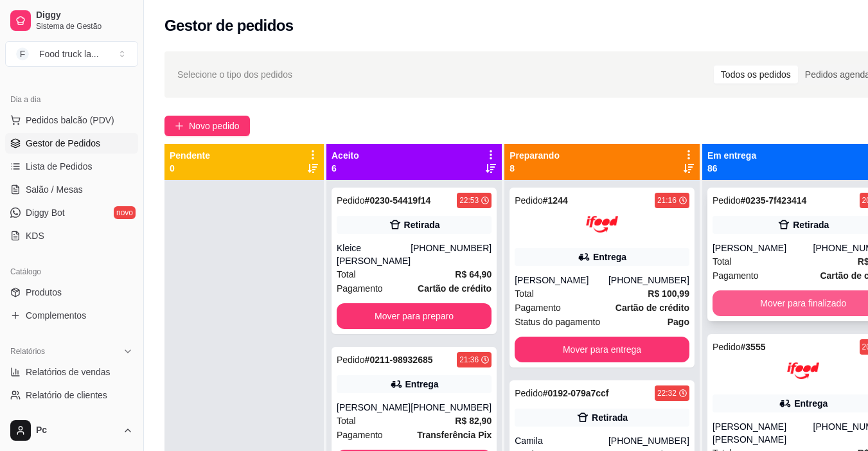  What do you see at coordinates (555, 201) in the screenshot?
I see `strong: # 1244` at bounding box center [555, 201].